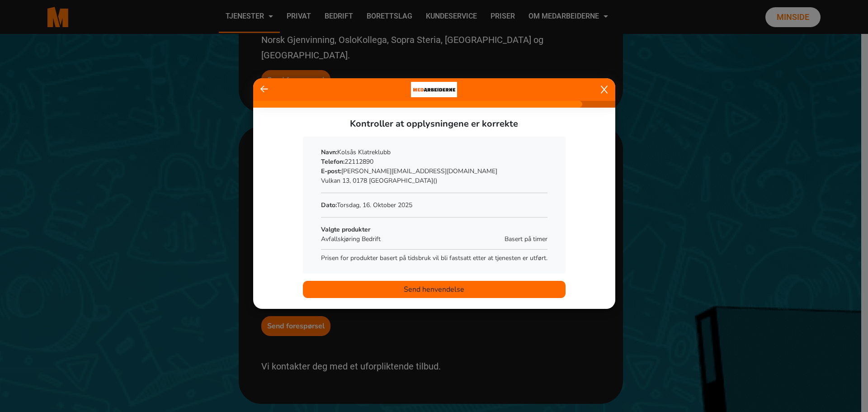 The image size is (868, 412). I want to click on span: Kontroller at opplysningene er korrekte, so click(434, 123).